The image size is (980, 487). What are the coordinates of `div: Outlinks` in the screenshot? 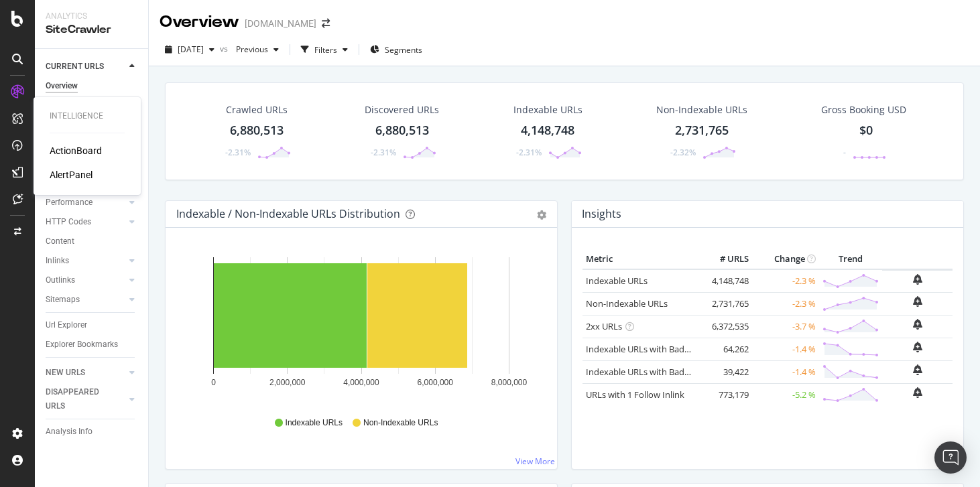 It's located at (60, 280).